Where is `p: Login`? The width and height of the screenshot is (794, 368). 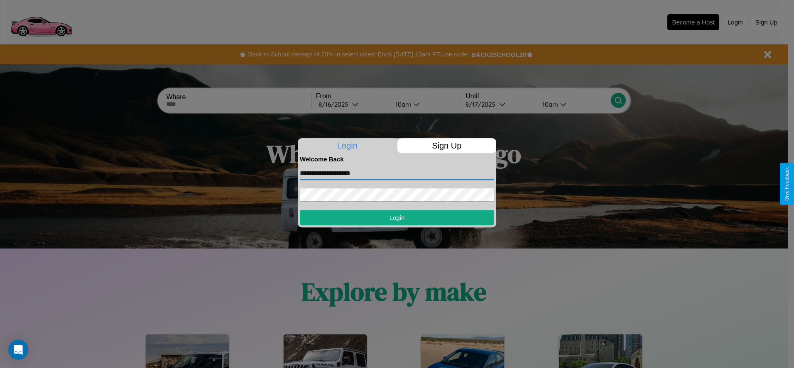
p: Login is located at coordinates (347, 146).